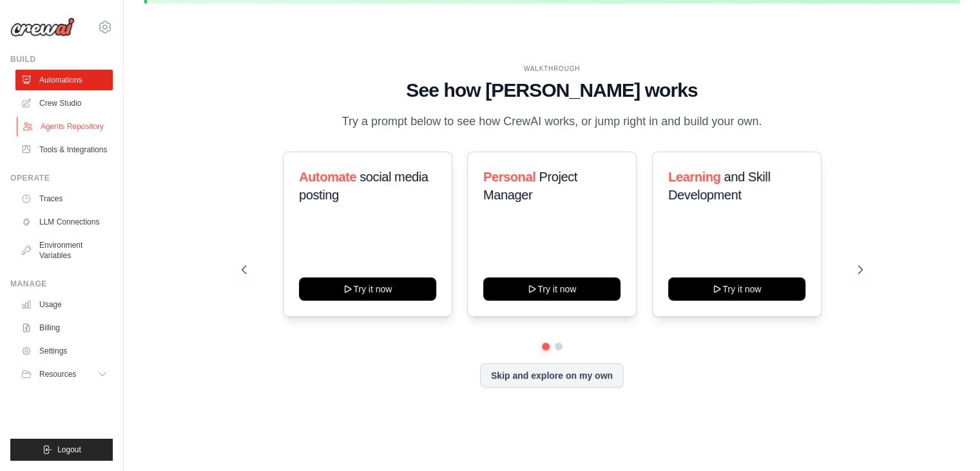 The width and height of the screenshot is (980, 471). What do you see at coordinates (58, 374) in the screenshot?
I see `span: Resources` at bounding box center [58, 374].